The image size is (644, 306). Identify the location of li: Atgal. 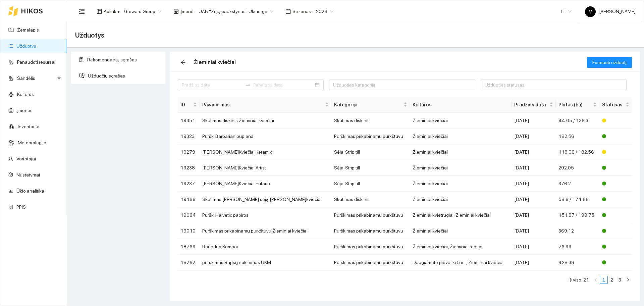
(595, 280).